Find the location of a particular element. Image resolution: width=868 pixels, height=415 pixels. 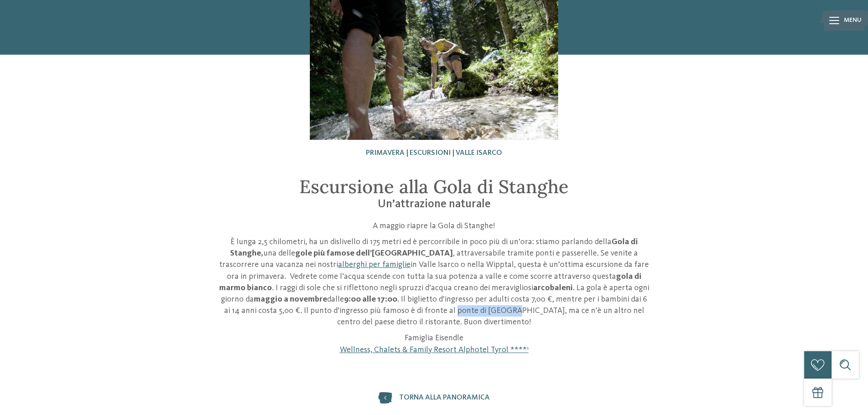

strong: 9:00 alle 17:00 is located at coordinates (370, 299).